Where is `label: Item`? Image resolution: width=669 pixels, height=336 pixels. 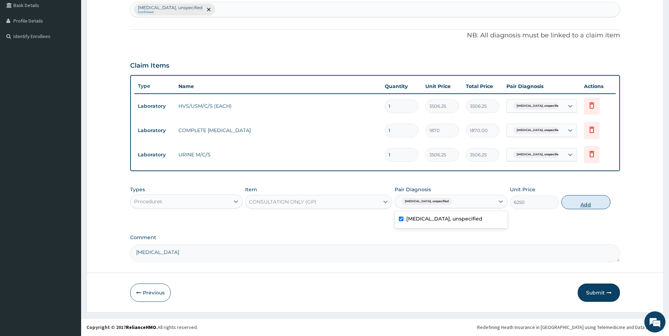 label: Item is located at coordinates (251, 190).